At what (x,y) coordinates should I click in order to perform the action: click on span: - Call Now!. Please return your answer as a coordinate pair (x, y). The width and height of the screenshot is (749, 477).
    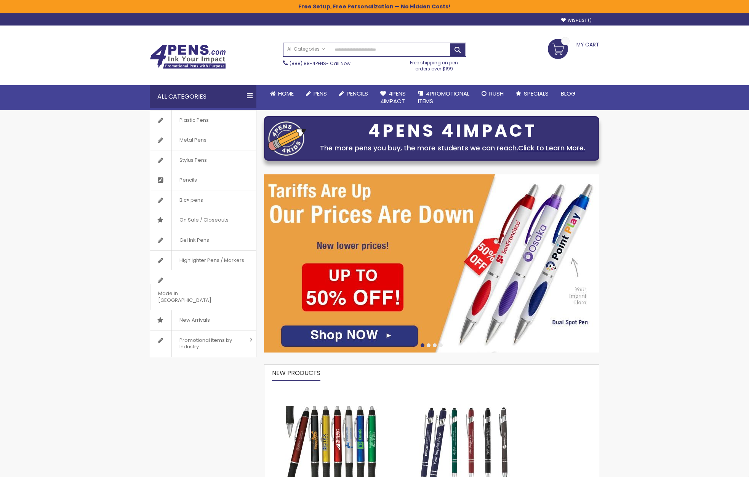
    Looking at the image, I should click on (320, 63).